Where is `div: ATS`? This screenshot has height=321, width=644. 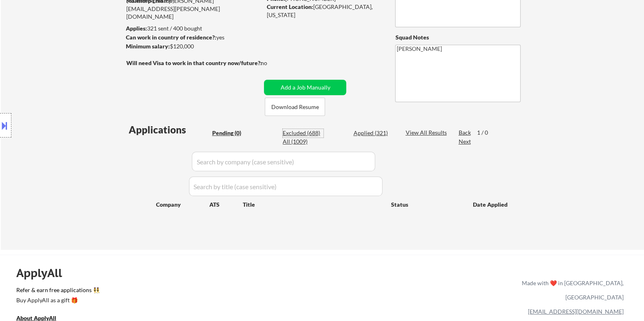
div: ATS is located at coordinates (225, 205).